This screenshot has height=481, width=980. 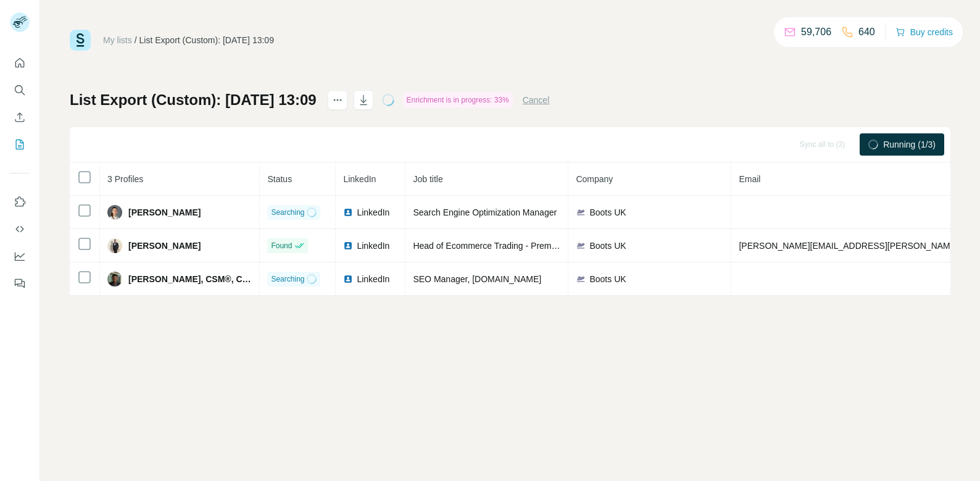 What do you see at coordinates (909, 144) in the screenshot?
I see `span: Running (1/3)` at bounding box center [909, 144].